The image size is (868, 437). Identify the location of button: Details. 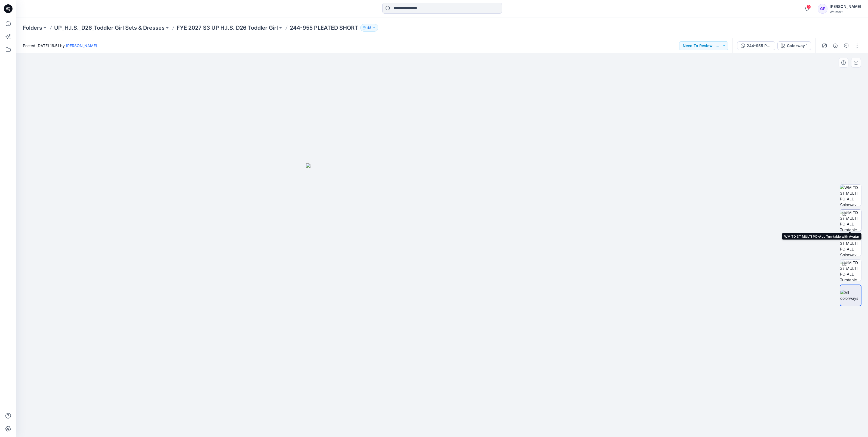
(835, 46).